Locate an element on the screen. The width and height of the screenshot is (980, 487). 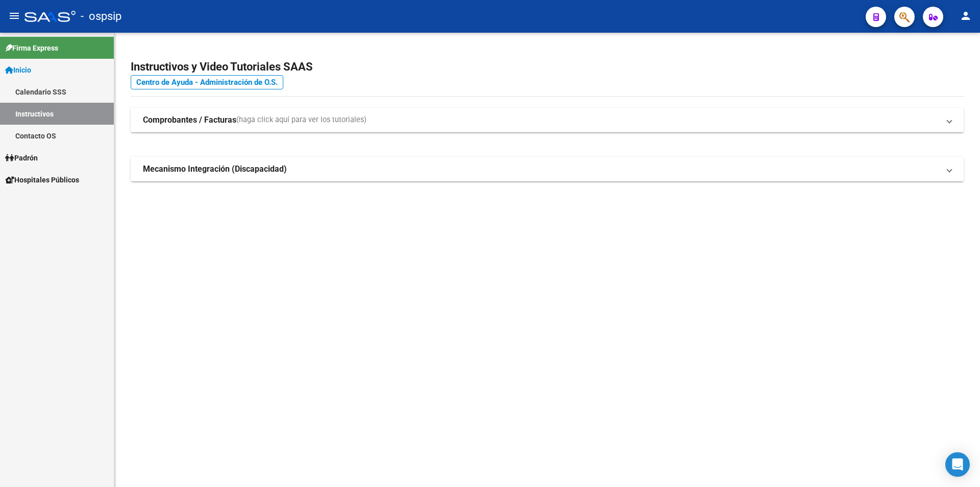
h2: Instructivos y Video Tutoriales SAAS is located at coordinates (547, 67).